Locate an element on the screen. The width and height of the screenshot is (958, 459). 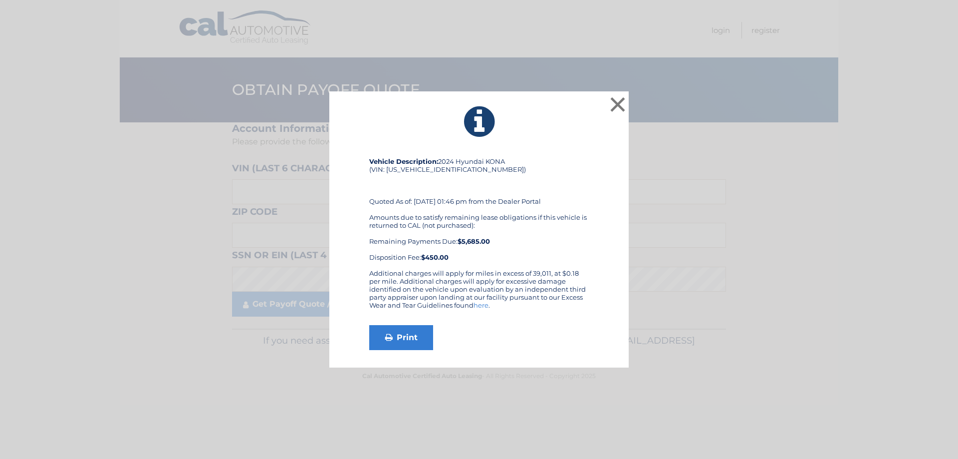
strong: Vehicle Description: is located at coordinates (404, 161).